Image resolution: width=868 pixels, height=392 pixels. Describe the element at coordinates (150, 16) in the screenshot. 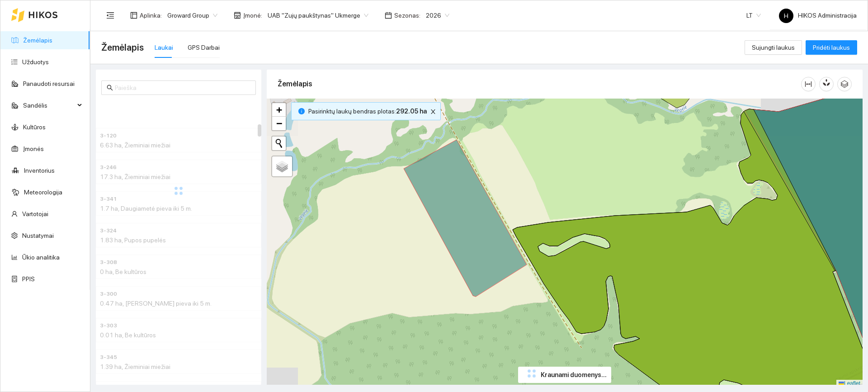

I see `span: Aplinka :` at that location.